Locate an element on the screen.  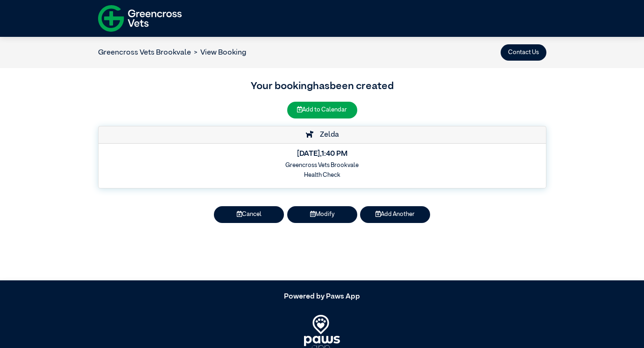
button: Modify is located at coordinates (322, 214).